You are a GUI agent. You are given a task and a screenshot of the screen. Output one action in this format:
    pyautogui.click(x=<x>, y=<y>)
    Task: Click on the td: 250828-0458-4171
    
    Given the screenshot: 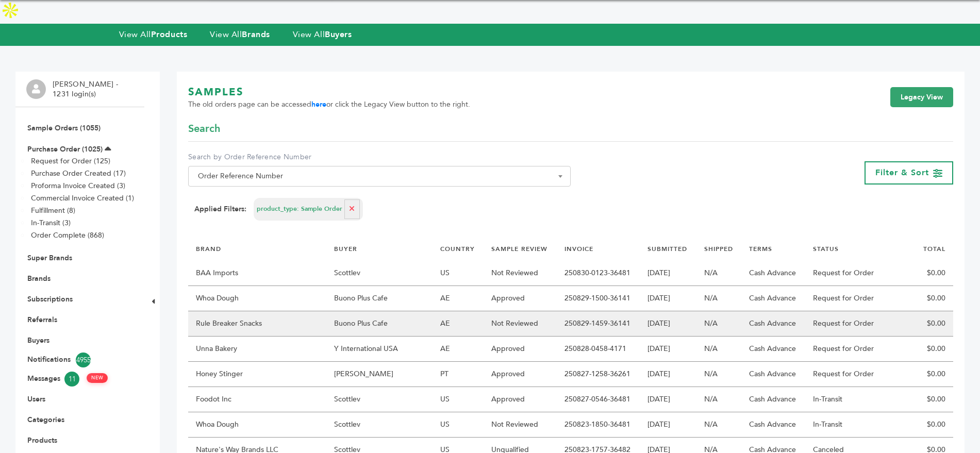 What is the action you would take?
    pyautogui.click(x=598, y=349)
    